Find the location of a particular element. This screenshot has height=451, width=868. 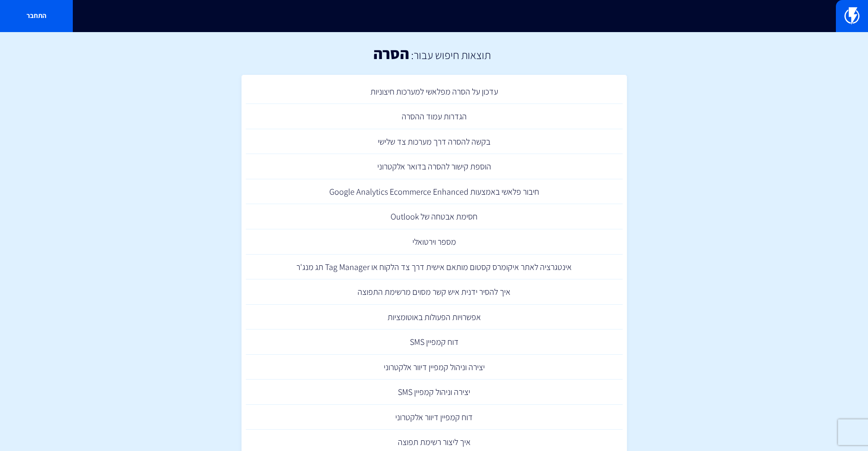

a: בקשה להסרה דרך מערכות צד שלישי is located at coordinates (434, 141).